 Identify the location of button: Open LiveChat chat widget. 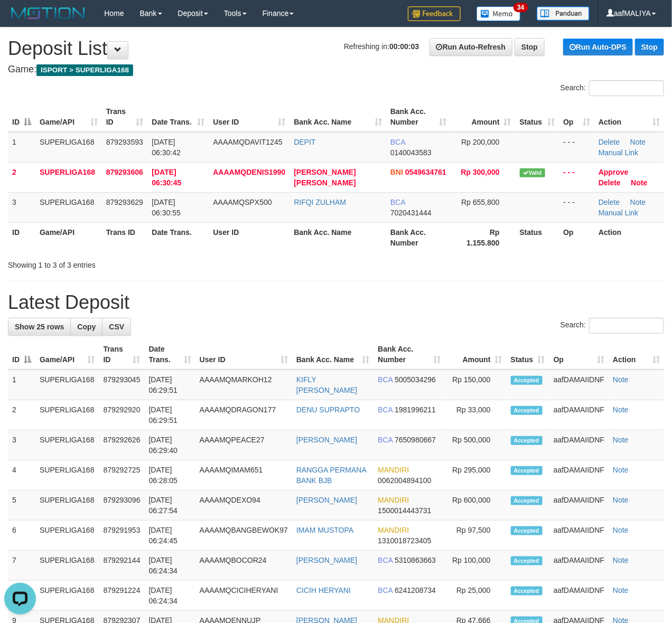
(20, 20).